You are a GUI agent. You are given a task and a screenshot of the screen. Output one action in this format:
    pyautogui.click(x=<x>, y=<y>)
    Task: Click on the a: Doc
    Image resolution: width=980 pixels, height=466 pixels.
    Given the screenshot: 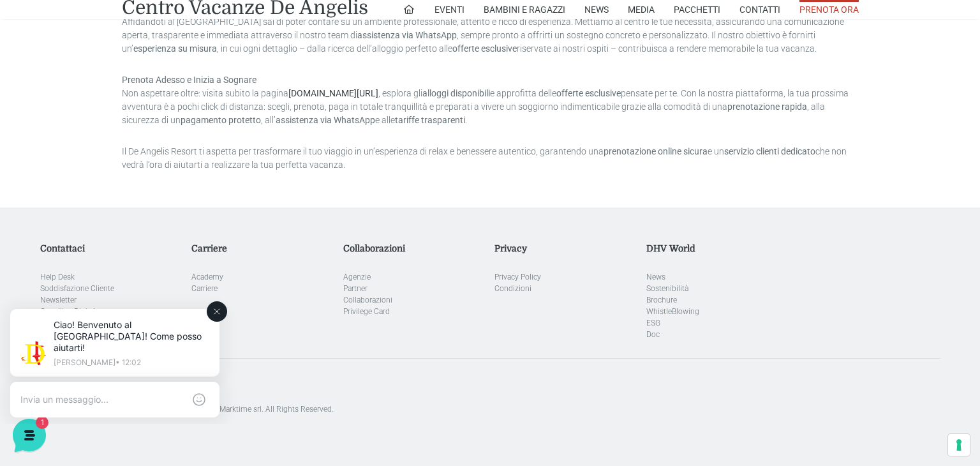 What is the action you would take?
    pyautogui.click(x=653, y=334)
    